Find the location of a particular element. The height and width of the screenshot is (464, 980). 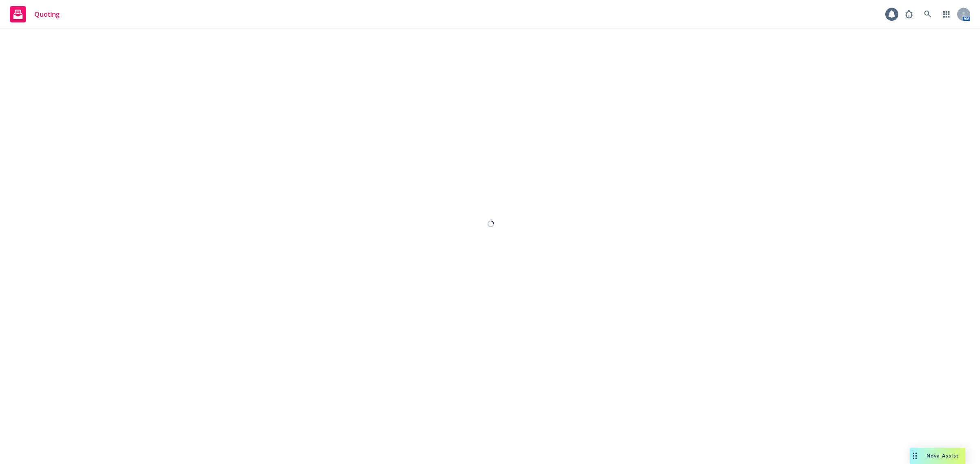

a: Switch app is located at coordinates (946, 14).